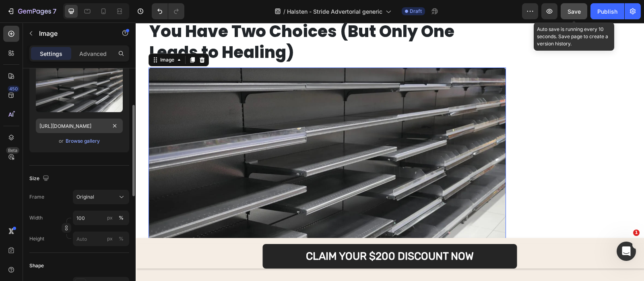 This screenshot has height=281, width=644. Describe the element at coordinates (85, 197) in the screenshot. I see `span: Original` at that location.